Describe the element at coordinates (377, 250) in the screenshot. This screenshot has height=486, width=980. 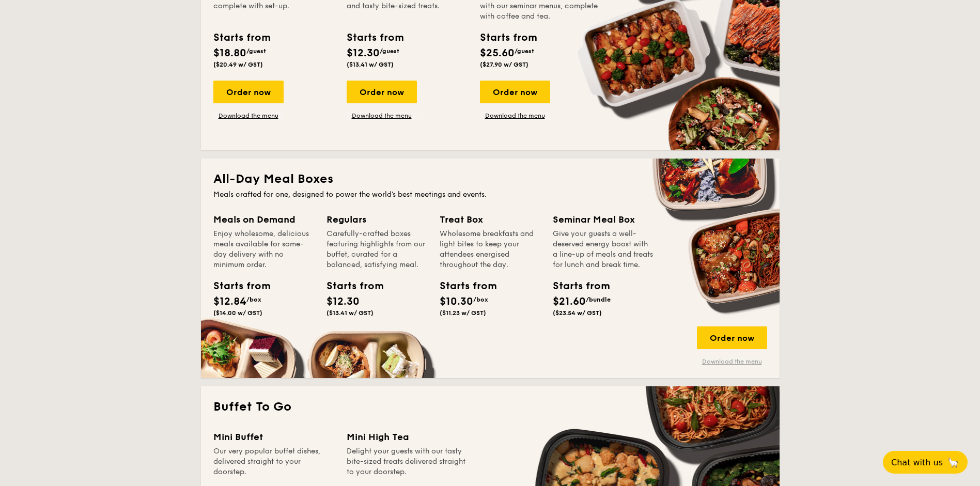
I see `div: Carefully-crafted boxes featuring highlights from our buffet, curated for a balanced, satisfying ...` at that location.